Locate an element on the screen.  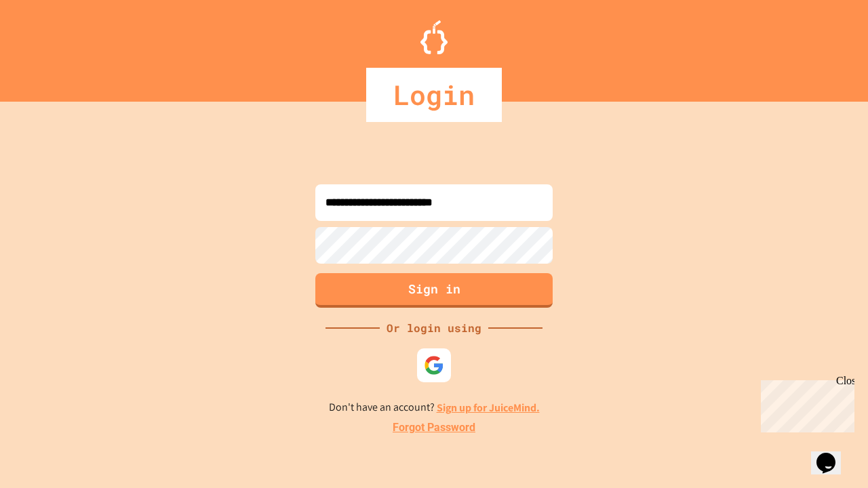
button: Sign in is located at coordinates (434, 291).